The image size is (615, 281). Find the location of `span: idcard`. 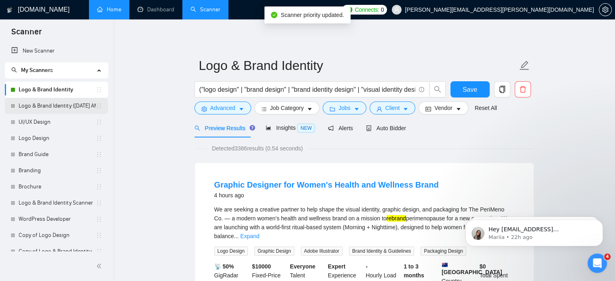

span: idcard is located at coordinates (428, 109).